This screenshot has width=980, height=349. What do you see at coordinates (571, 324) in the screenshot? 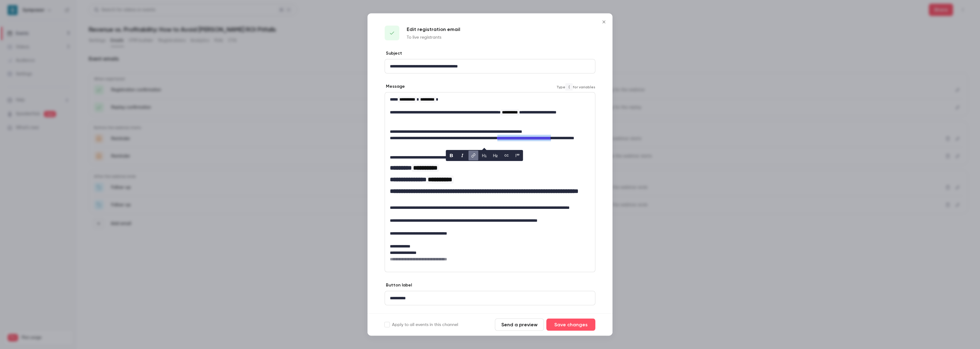
I see `button: Save changes` at bounding box center [571, 324].